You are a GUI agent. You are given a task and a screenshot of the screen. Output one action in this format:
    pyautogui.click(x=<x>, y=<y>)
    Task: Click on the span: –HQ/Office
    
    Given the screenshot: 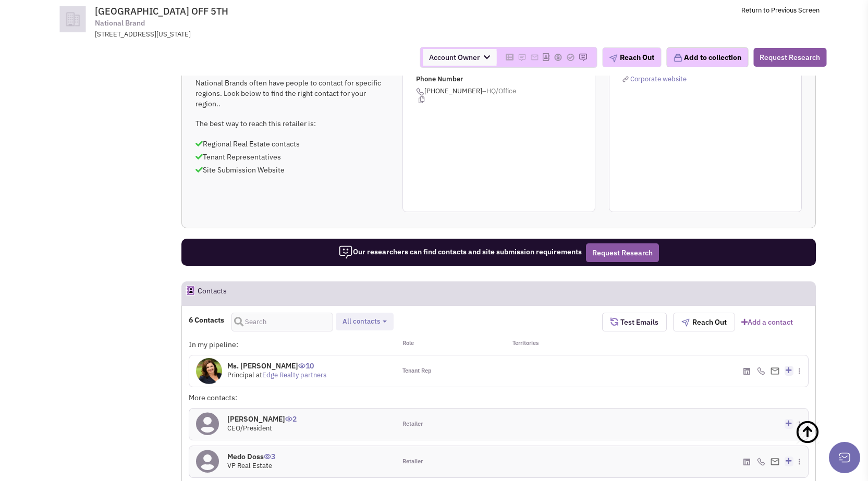 What is the action you would take?
    pyautogui.click(x=499, y=90)
    